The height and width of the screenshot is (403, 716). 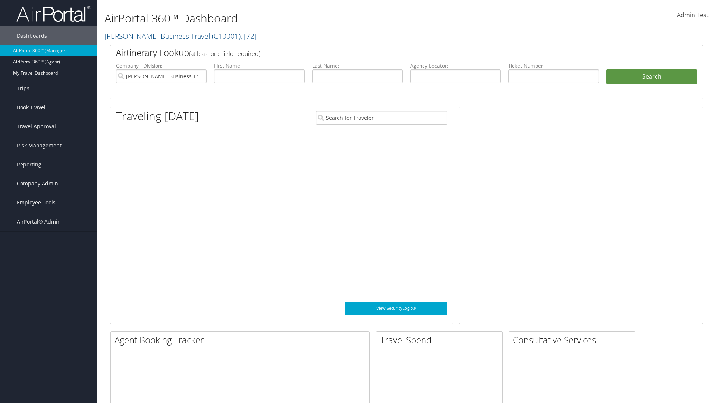 I want to click on span: Company Admin, so click(x=37, y=183).